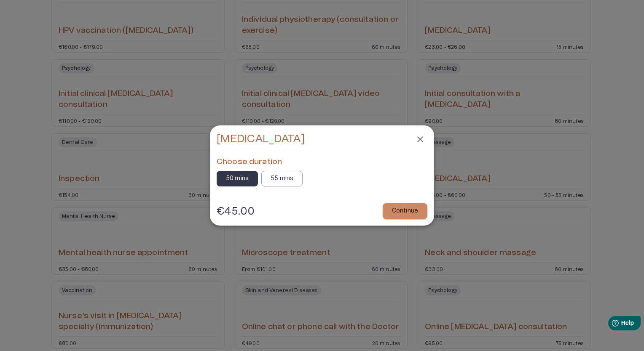 This screenshot has height=351, width=644. I want to click on button: 50 mins, so click(238, 178).